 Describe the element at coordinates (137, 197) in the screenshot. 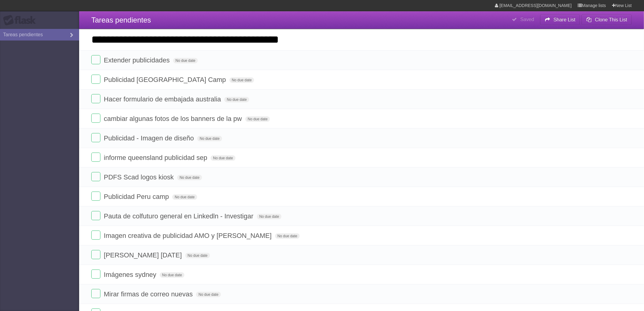

I see `span: Publicidad Peru camp` at that location.